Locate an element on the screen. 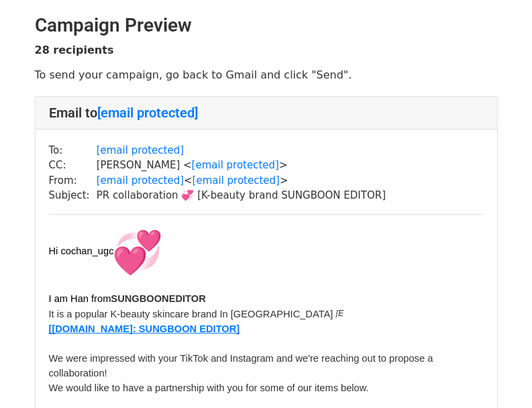  span: Hi cochan_ugc is located at coordinates (105, 251).